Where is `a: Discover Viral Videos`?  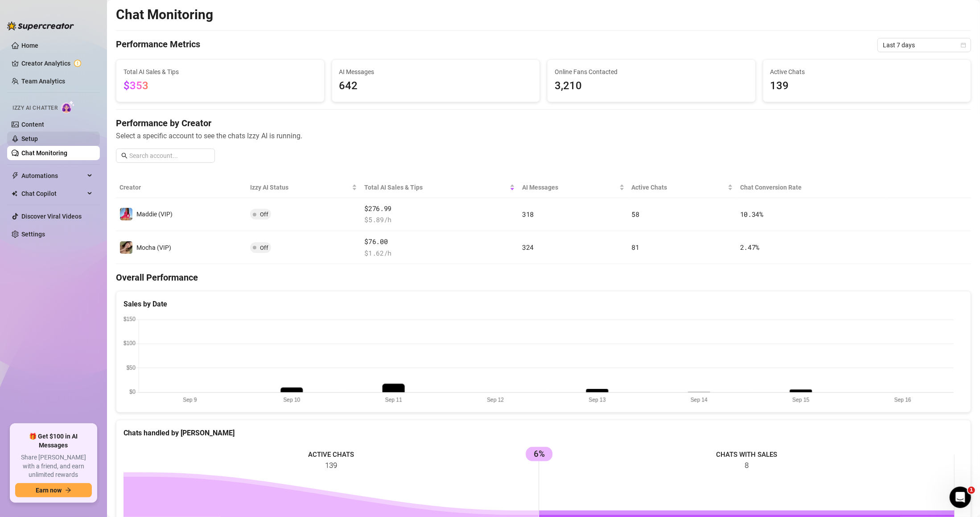 a: Discover Viral Videos is located at coordinates (51, 217).